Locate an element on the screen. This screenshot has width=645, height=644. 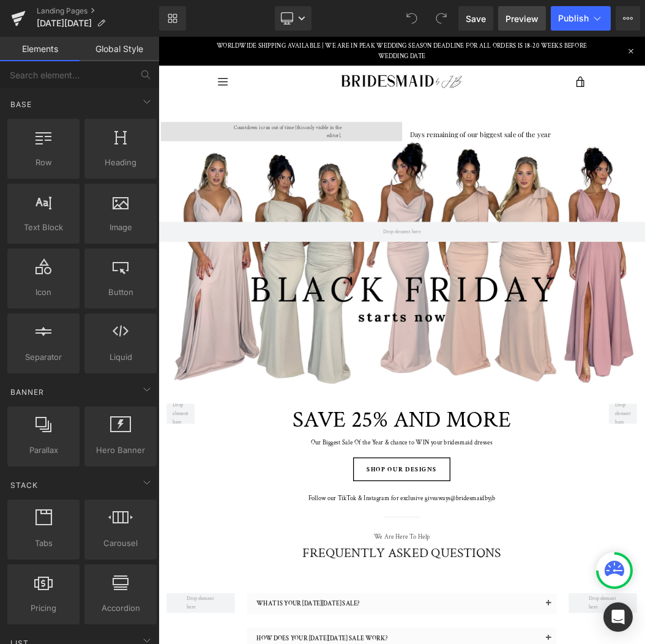
span: Hero Banner is located at coordinates (121, 449).